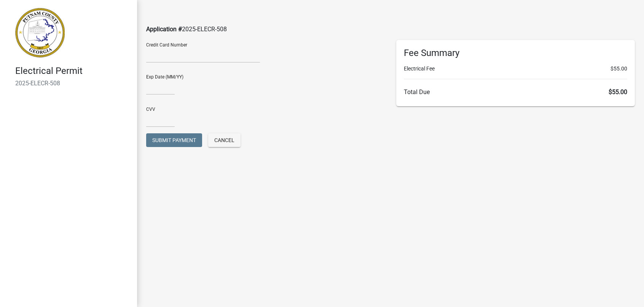  I want to click on button: Submit Payment, so click(174, 140).